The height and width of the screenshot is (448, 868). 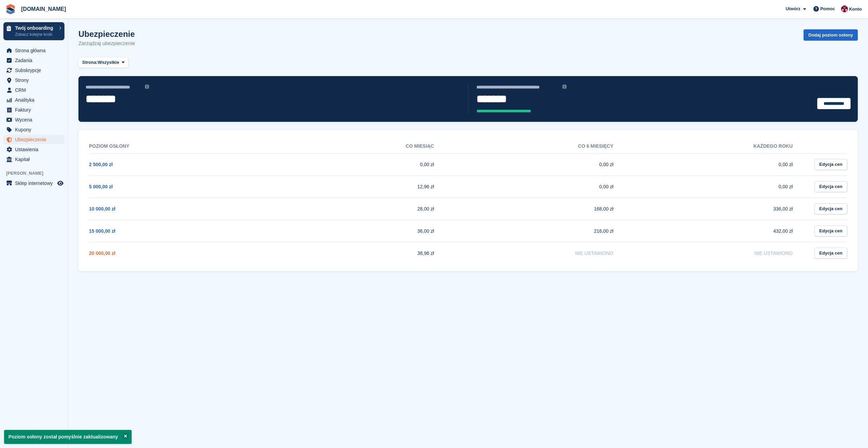 I want to click on a: 10 000,00 zł, so click(x=102, y=209).